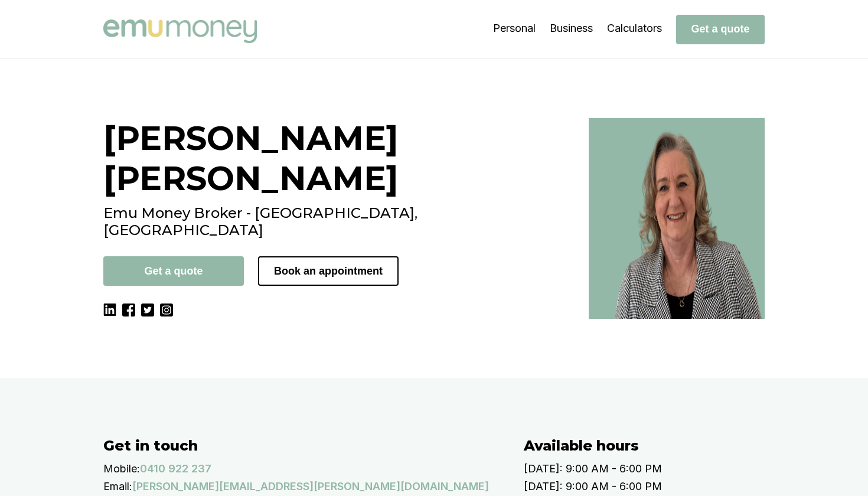  What do you see at coordinates (166, 310) in the screenshot?
I see `img: Instagram` at bounding box center [166, 310].